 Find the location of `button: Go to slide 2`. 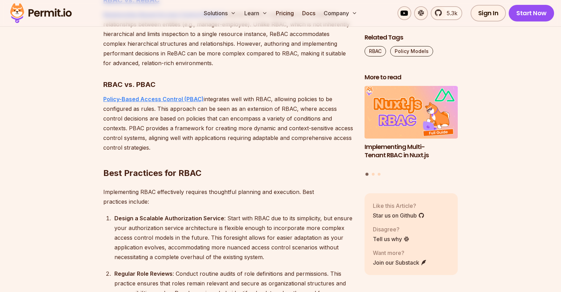

button: Go to slide 2 is located at coordinates (373, 174).